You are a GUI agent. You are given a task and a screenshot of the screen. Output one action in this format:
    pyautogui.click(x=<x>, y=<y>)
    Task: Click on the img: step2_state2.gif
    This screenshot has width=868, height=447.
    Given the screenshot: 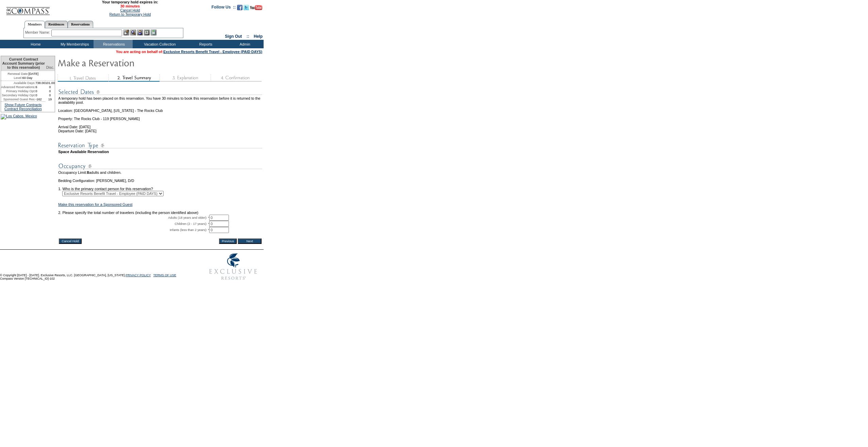 What is the action you would take?
    pyautogui.click(x=134, y=78)
    